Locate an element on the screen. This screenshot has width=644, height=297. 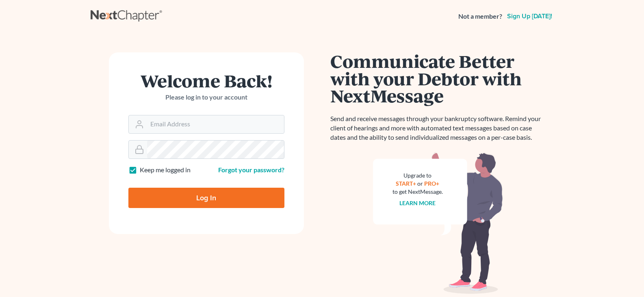
a: PRO+ is located at coordinates (431, 183).